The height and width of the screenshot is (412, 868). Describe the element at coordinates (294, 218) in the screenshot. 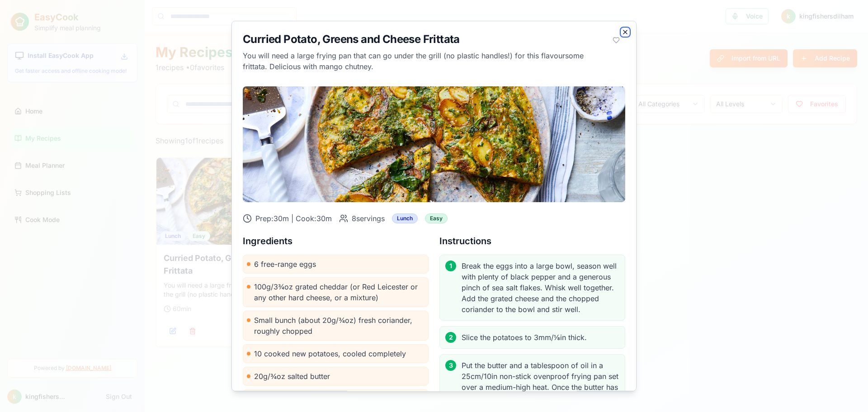

I see `span: Prep: 30 m | Cook: 30 m` at that location.